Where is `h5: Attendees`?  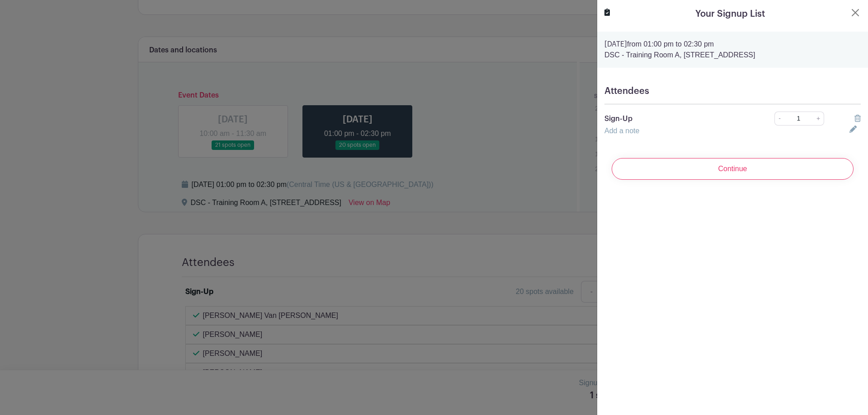 h5: Attendees is located at coordinates (732, 92).